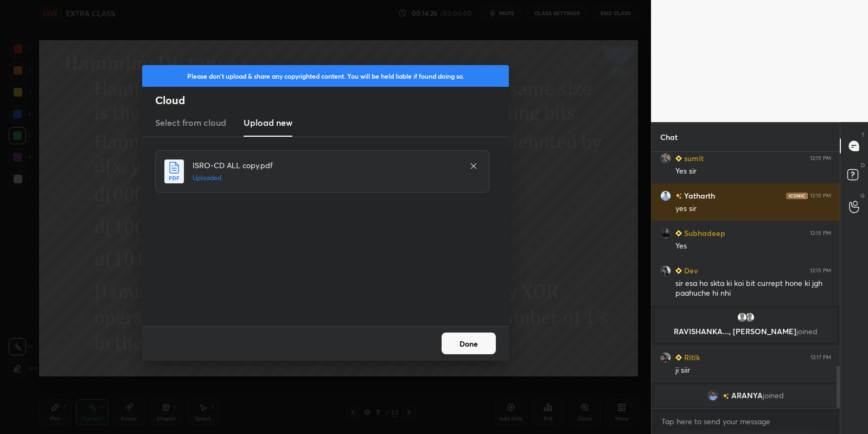 The width and height of the screenshot is (868, 434). What do you see at coordinates (698, 195) in the screenshot?
I see `h6: Yatharth` at bounding box center [698, 195].